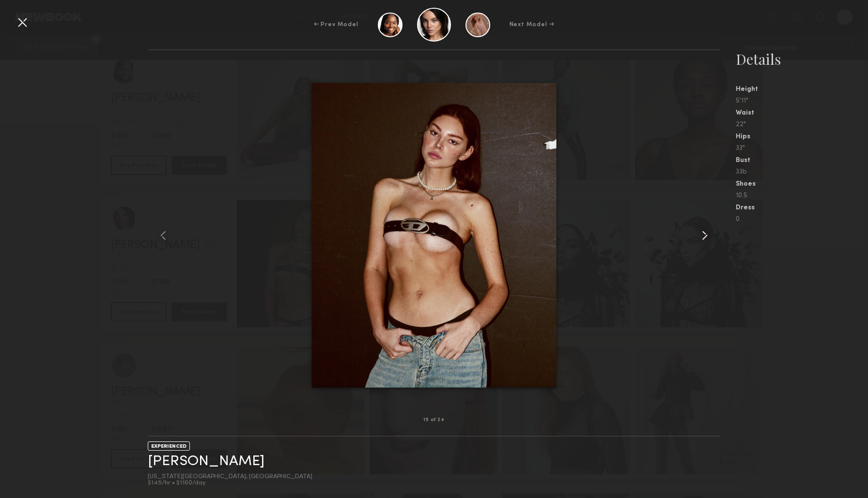 The image size is (868, 498). I want to click on div: Details, so click(802, 59).